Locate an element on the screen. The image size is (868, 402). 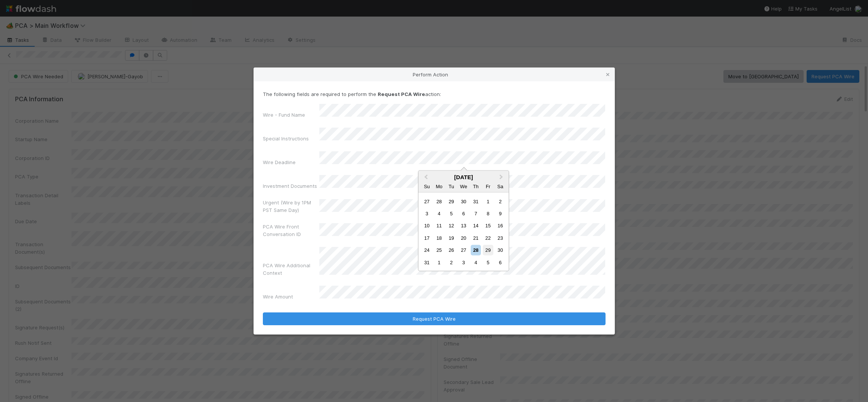
div: Choose Friday, August 1st, 2025 is located at coordinates (488, 201).